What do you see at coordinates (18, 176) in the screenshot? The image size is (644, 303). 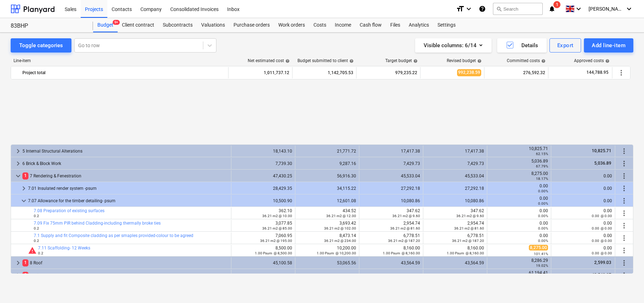 I see `span: keyboard_arrow_down` at bounding box center [18, 176].